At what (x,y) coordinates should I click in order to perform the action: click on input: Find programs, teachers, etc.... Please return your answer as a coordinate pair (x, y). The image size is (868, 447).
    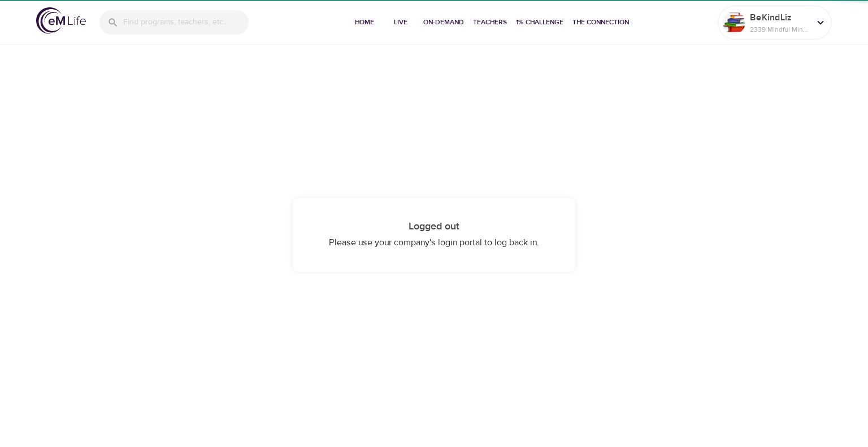
    Looking at the image, I should click on (186, 22).